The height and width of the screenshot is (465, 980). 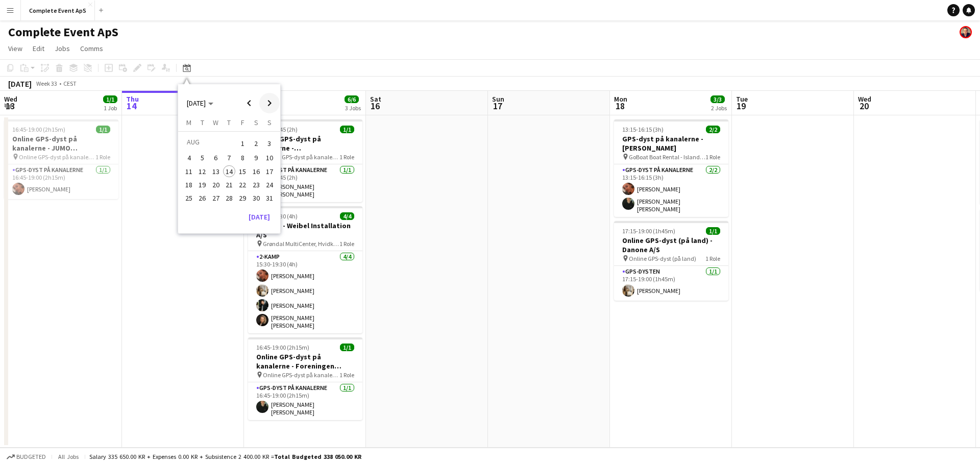 I want to click on span: 20, so click(x=864, y=105).